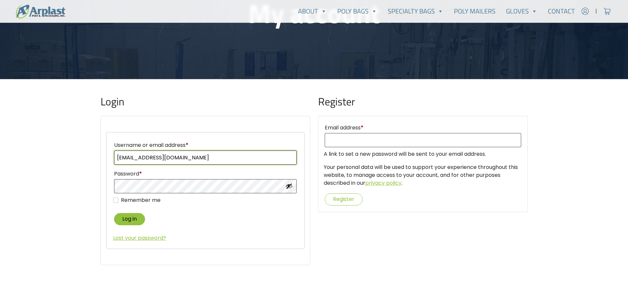 The width and height of the screenshot is (628, 300). Describe the element at coordinates (357, 11) in the screenshot. I see `a: Poly Bags` at that location.